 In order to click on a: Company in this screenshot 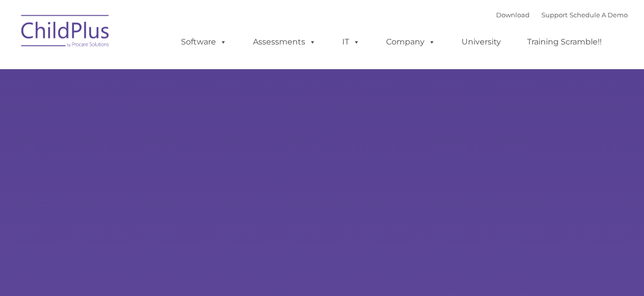, I will do `click(411, 42)`.